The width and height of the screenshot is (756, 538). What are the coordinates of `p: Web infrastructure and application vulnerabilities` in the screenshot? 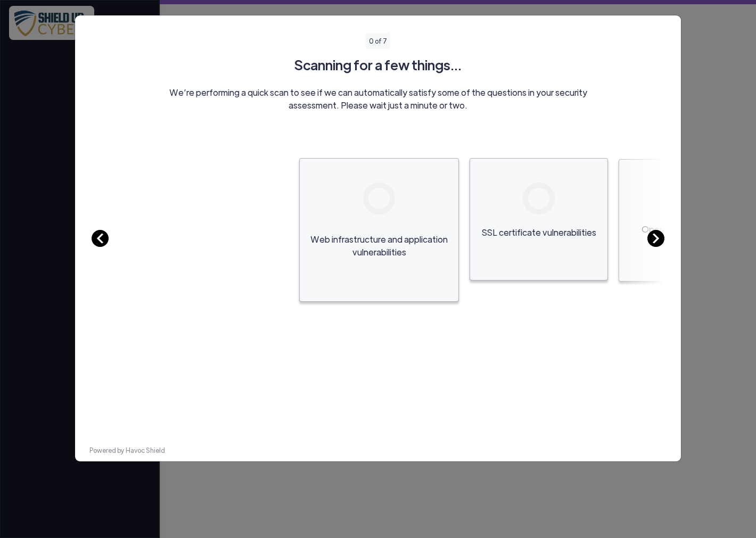 It's located at (379, 246).